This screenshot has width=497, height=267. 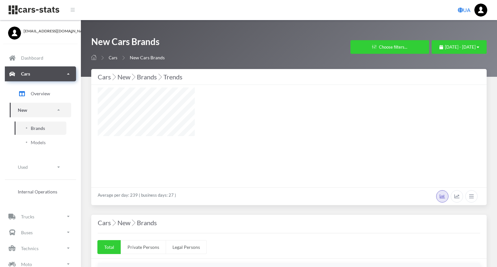 I want to click on span: Brands, so click(x=38, y=128).